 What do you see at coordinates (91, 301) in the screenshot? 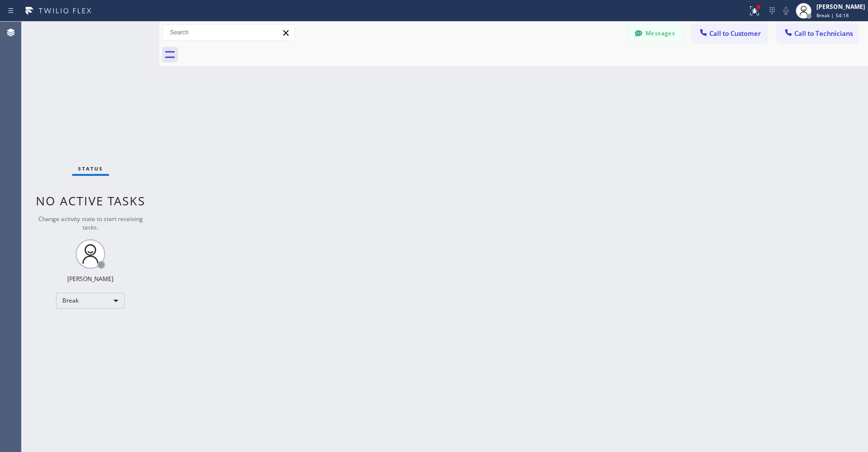
I see `div: Break` at bounding box center [91, 301].